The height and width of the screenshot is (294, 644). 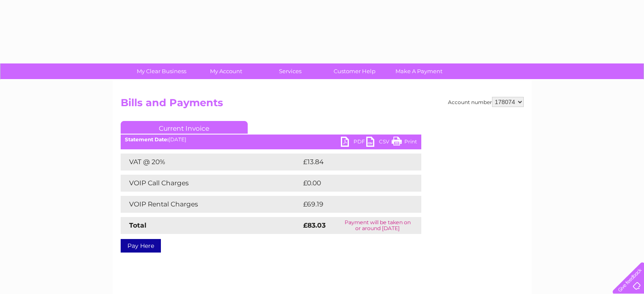 I want to click on a: Make A Payment, so click(x=419, y=71).